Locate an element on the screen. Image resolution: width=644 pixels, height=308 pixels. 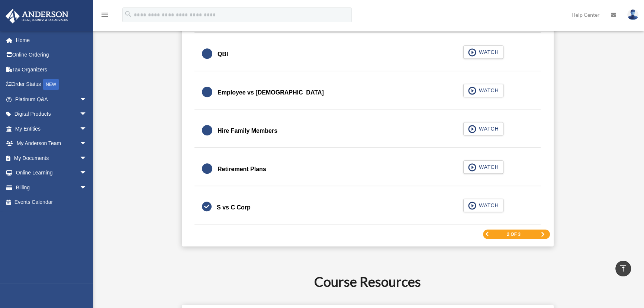
div: Hire Family Members is located at coordinates (247, 131).